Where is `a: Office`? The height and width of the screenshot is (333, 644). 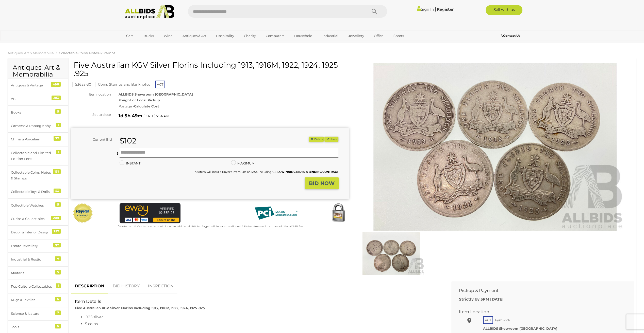
a: Office is located at coordinates (378, 36).